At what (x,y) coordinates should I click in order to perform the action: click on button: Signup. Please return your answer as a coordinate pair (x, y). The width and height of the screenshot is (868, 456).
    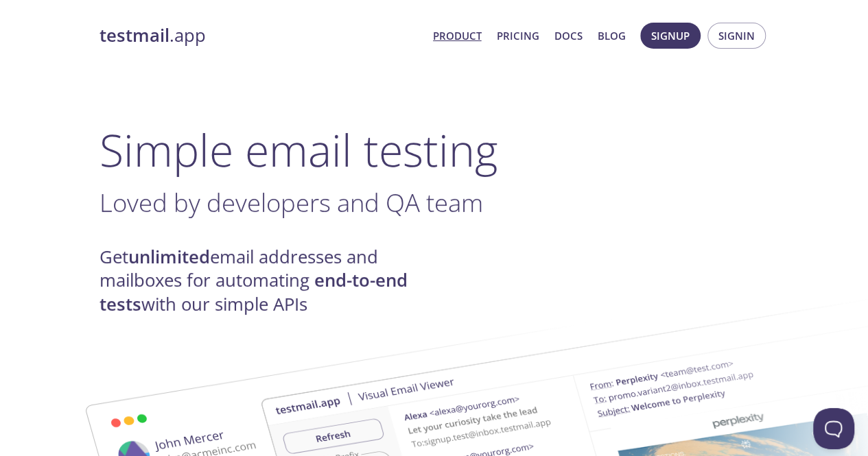
    Looking at the image, I should click on (671, 36).